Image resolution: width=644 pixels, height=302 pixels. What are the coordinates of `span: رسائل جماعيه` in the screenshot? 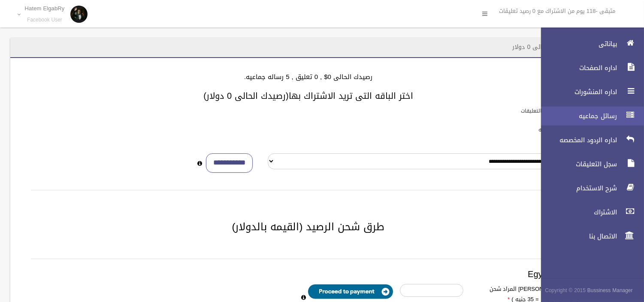 It's located at (576, 116).